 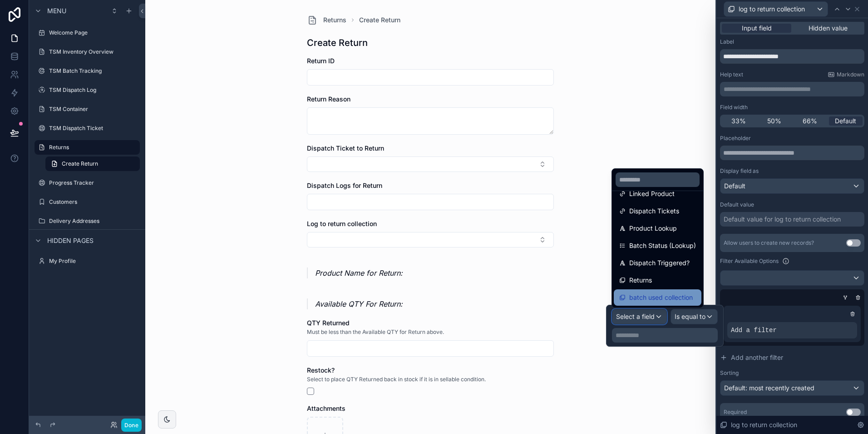 What do you see at coordinates (811, 121) in the screenshot?
I see `span: 66%` at bounding box center [811, 121].